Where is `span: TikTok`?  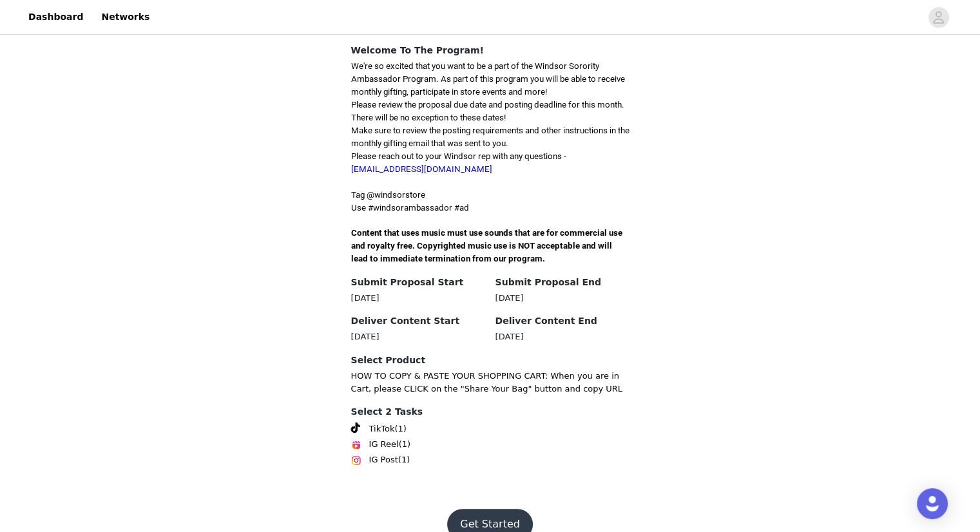 span: TikTok is located at coordinates (382, 428).